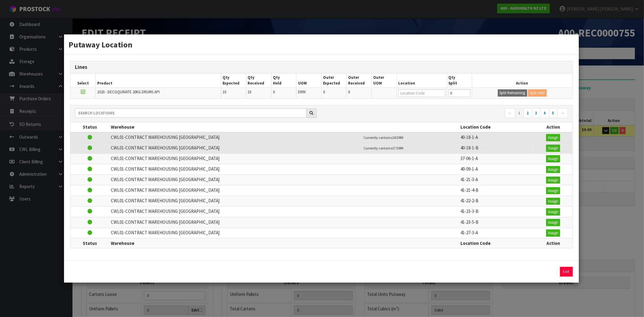 The image size is (644, 317). I want to click on h3: Putaway Location, so click(321, 44).